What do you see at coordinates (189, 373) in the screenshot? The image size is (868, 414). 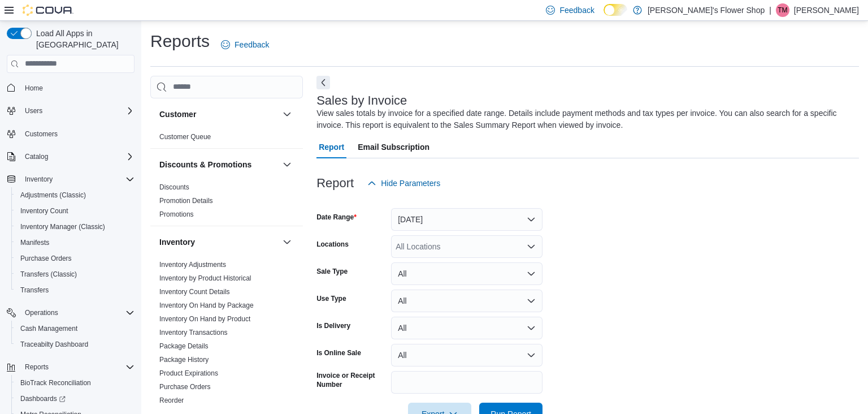 I see `span: Product Expirations` at bounding box center [189, 373].